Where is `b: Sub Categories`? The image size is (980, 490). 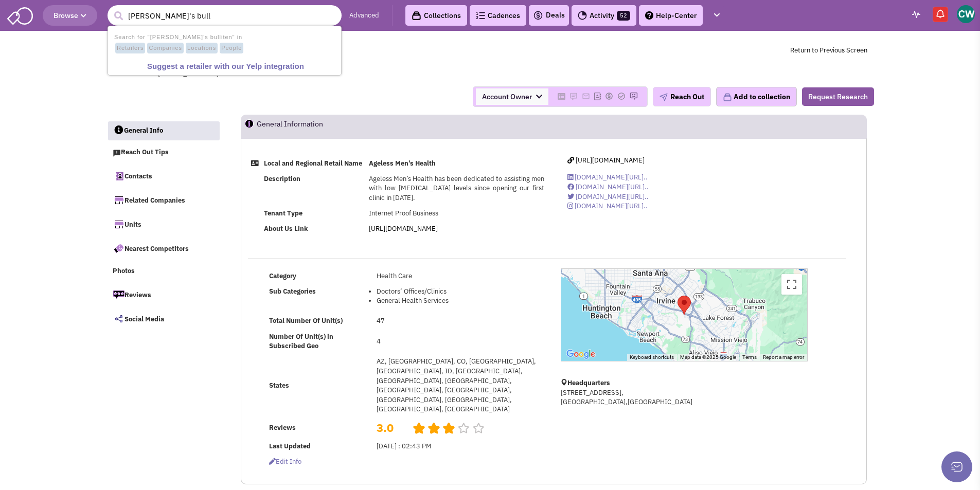 b: Sub Categories is located at coordinates (292, 291).